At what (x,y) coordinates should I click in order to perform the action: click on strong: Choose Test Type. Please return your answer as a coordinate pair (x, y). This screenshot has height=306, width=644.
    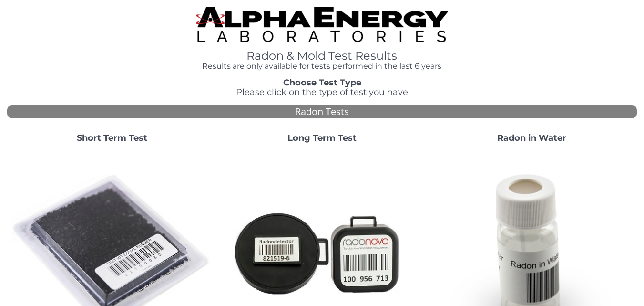
    Looking at the image, I should click on (322, 83).